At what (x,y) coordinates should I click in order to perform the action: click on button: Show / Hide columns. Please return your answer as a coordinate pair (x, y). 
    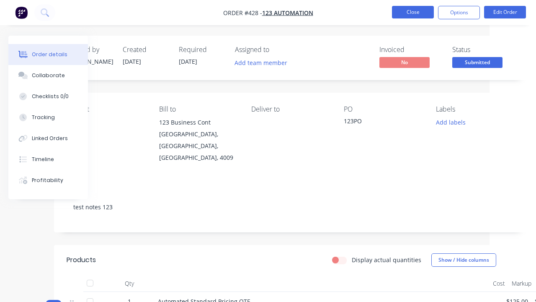
    Looking at the image, I should click on (464, 260).